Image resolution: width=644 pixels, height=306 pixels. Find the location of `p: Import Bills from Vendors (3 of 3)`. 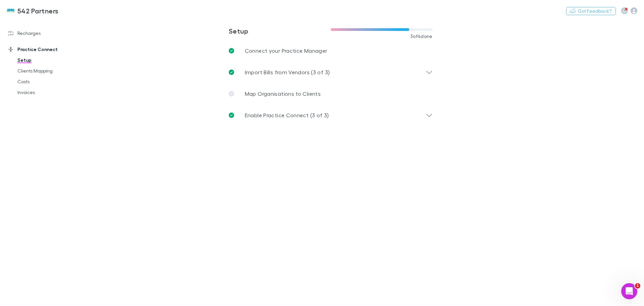

p: Import Bills from Vendors (3 of 3) is located at coordinates (288, 72).